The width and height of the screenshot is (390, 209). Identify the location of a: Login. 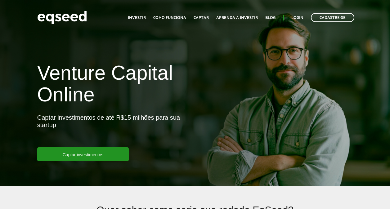
(297, 18).